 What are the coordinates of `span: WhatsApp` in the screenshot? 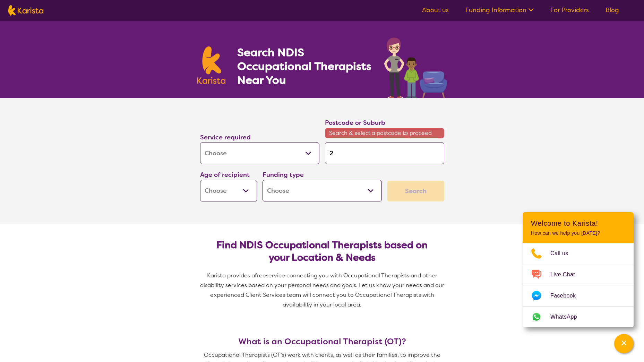 It's located at (568, 317).